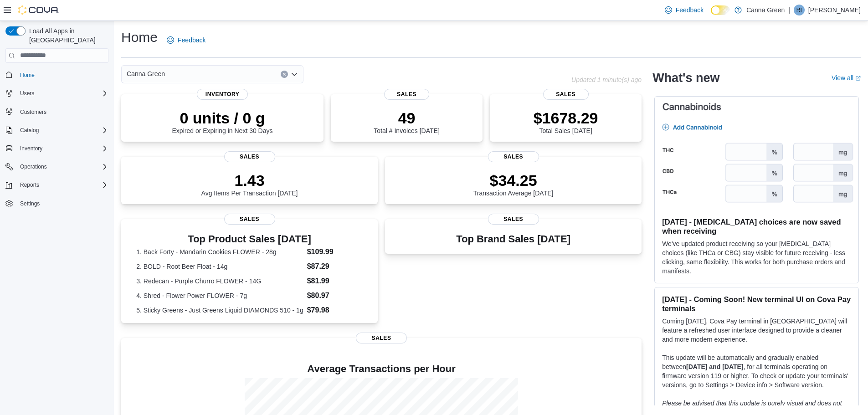  What do you see at coordinates (250, 181) in the screenshot?
I see `p: 1.43` at bounding box center [250, 181].